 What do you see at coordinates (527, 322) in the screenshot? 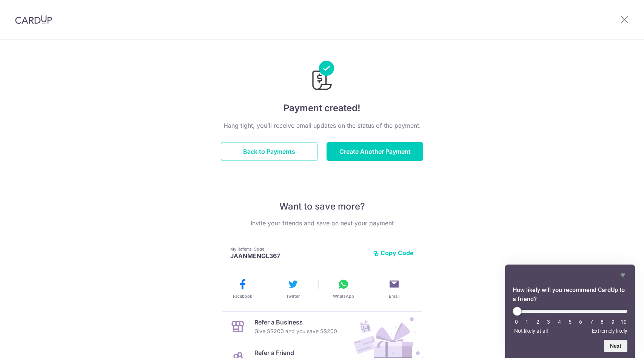
I see `li: 1` at bounding box center [527, 322].